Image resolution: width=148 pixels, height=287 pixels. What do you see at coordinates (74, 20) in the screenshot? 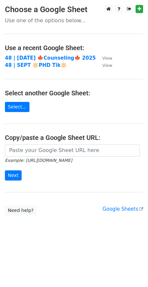
I see `p: Use one of the options below...` at bounding box center [74, 20].